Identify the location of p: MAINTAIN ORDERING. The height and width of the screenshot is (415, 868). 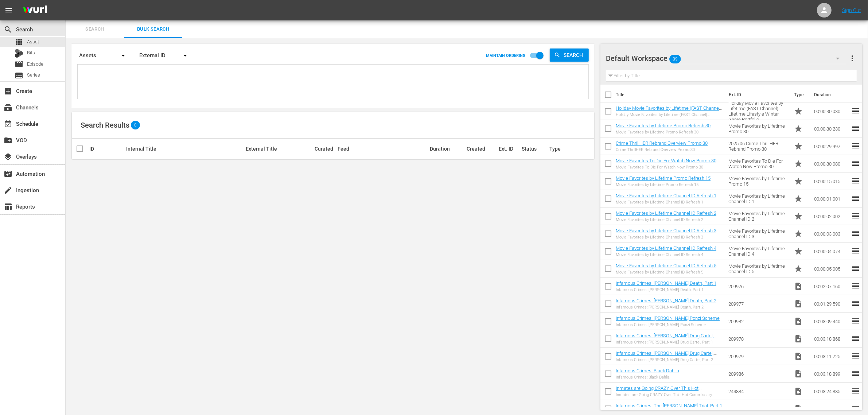
(506, 56).